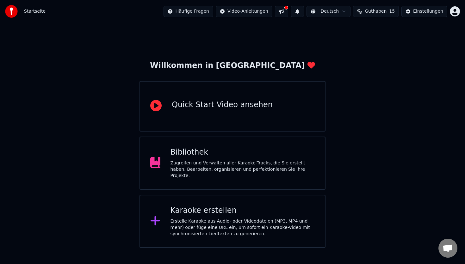  I want to click on div: Quick Start Video ansehen, so click(222, 105).